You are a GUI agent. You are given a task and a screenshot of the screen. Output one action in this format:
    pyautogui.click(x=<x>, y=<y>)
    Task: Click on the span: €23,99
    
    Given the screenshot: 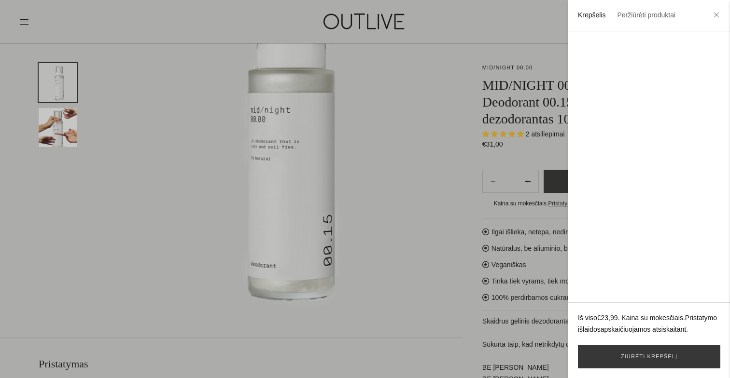 What is the action you would take?
    pyautogui.click(x=607, y=318)
    